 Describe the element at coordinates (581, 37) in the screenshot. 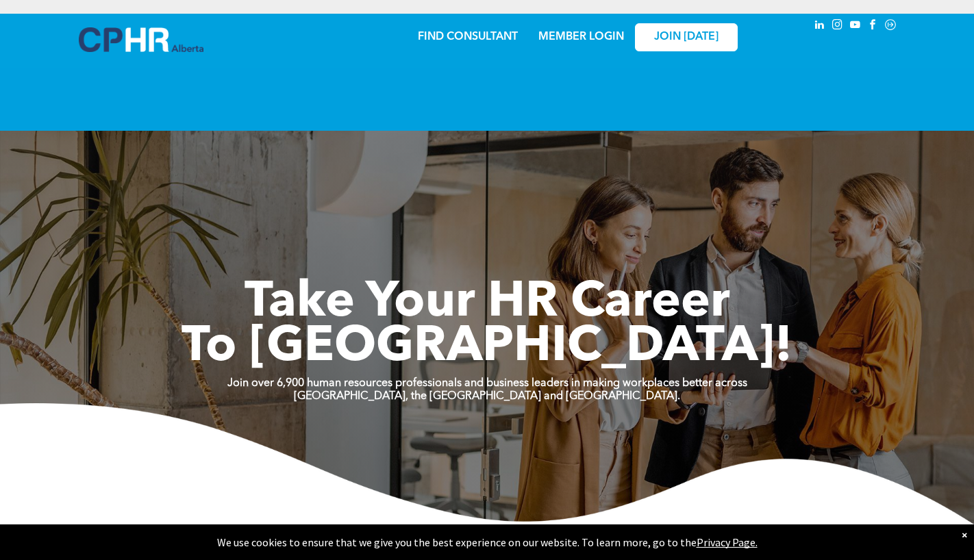

I see `a: MEMBER LOGIN` at that location.